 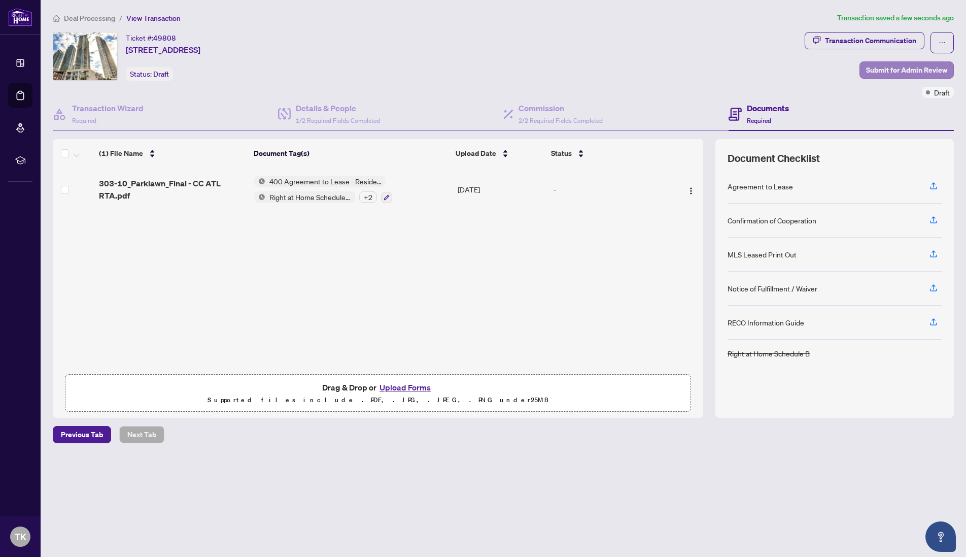 What do you see at coordinates (865, 41) in the screenshot?
I see `button: Transaction Communication` at bounding box center [865, 41].